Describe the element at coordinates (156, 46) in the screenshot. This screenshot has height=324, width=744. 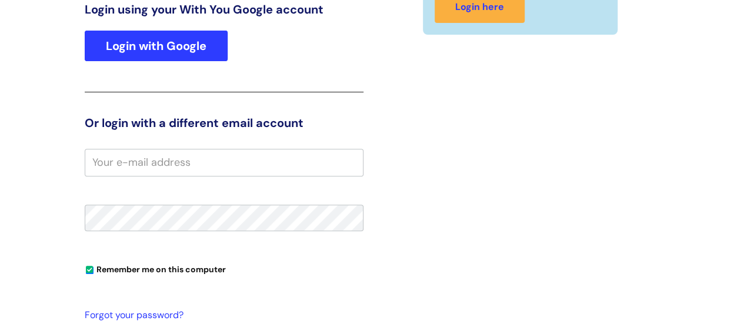
I see `a: Login with Google` at that location.